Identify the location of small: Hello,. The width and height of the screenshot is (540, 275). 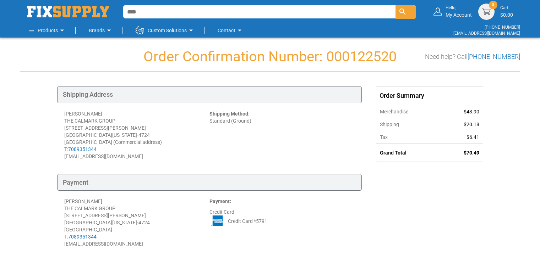
(459, 8).